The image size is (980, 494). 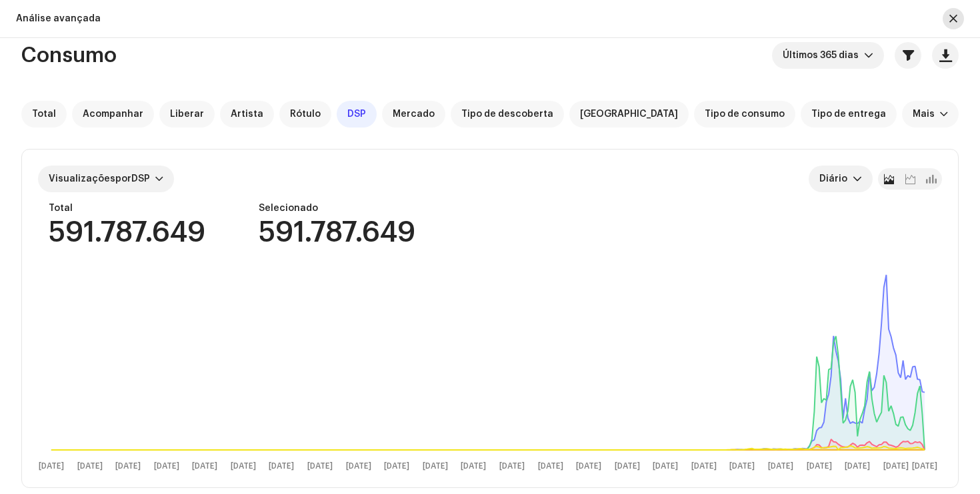 I want to click on font: Diário, so click(x=834, y=178).